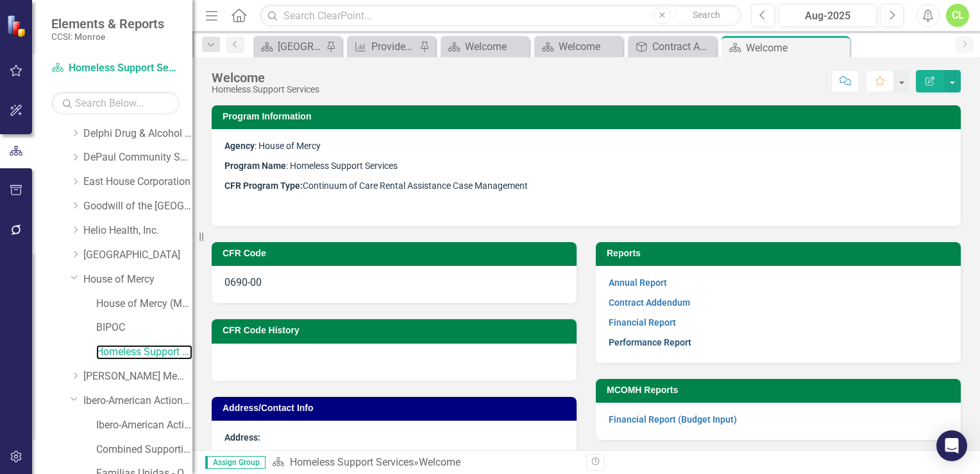  What do you see at coordinates (957, 15) in the screenshot?
I see `div: CL` at bounding box center [957, 15].